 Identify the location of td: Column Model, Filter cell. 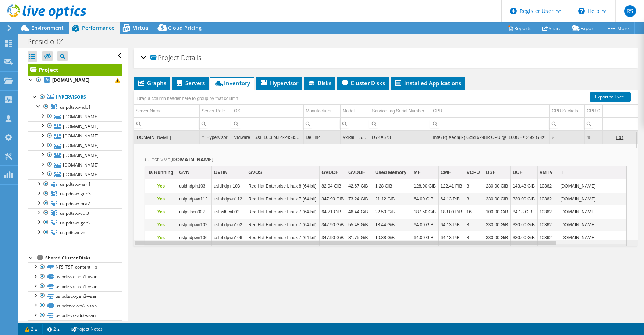
(356, 123).